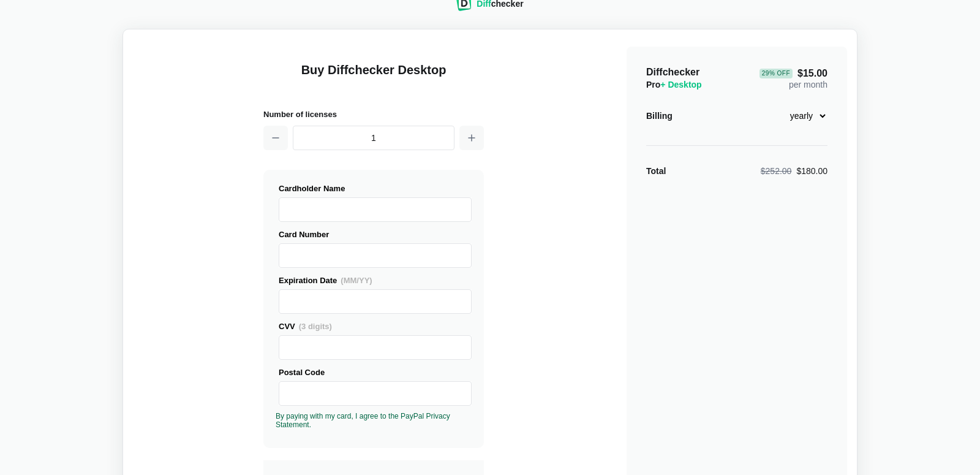 The width and height of the screenshot is (980, 475). I want to click on div: Expiration Date, so click(375, 280).